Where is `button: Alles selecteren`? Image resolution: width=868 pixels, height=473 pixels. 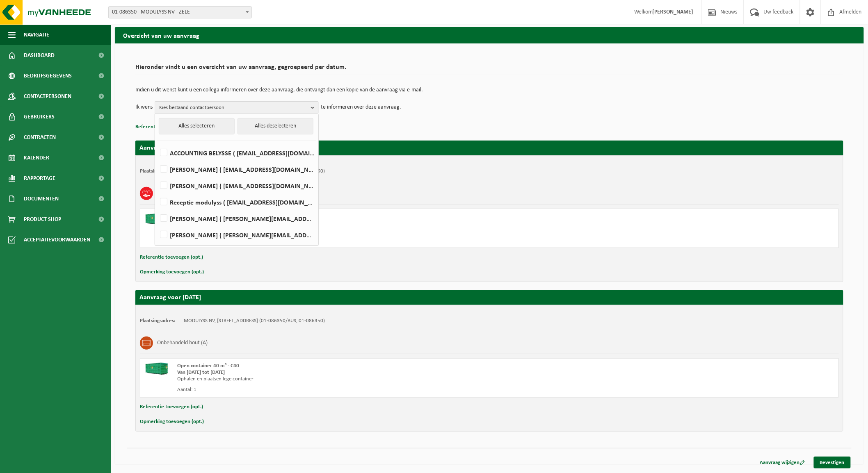
button: Alles selecteren is located at coordinates (197, 126).